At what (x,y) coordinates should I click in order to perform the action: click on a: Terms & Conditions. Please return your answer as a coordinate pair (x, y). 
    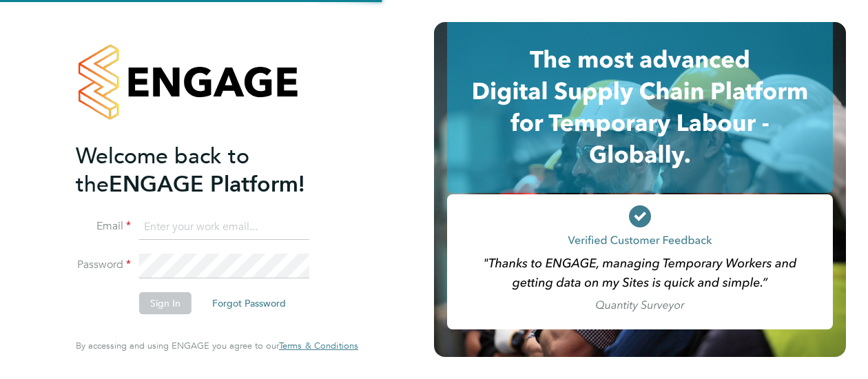
    Looking at the image, I should click on (318, 346).